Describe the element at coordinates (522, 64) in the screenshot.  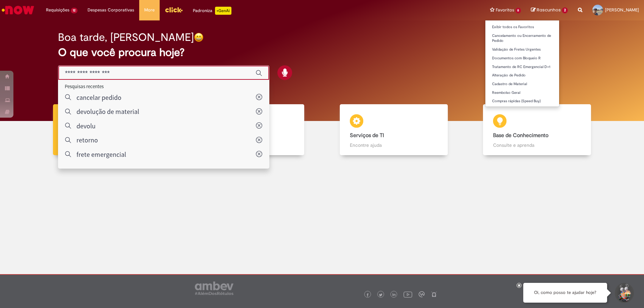
I see `ul: Favoritos` at that location.